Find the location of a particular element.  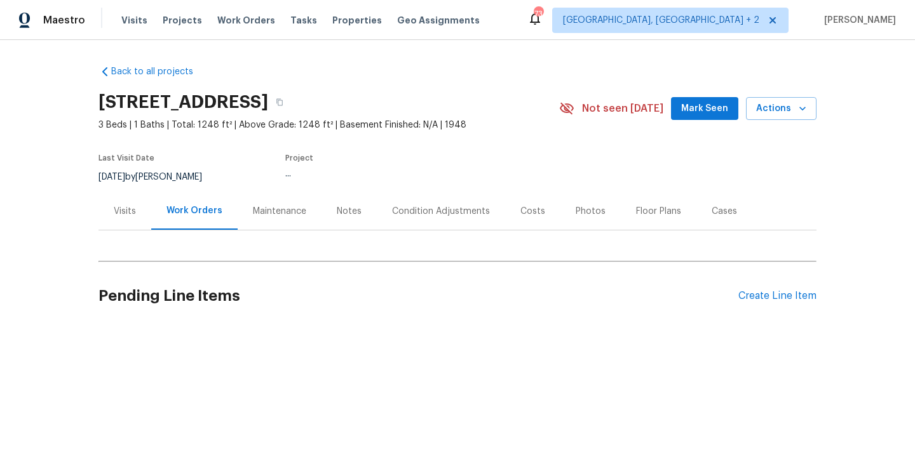

button: Copy Address is located at coordinates (279, 102).